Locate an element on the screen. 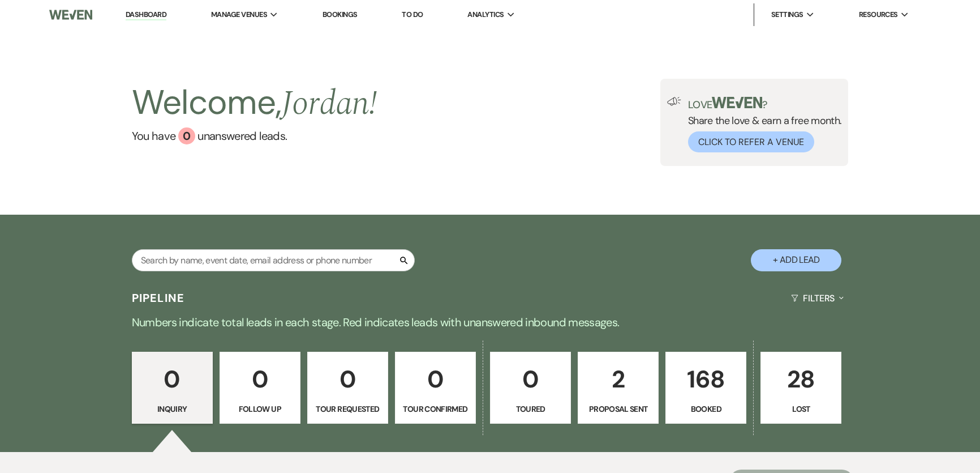  span: Resources is located at coordinates (879, 15).